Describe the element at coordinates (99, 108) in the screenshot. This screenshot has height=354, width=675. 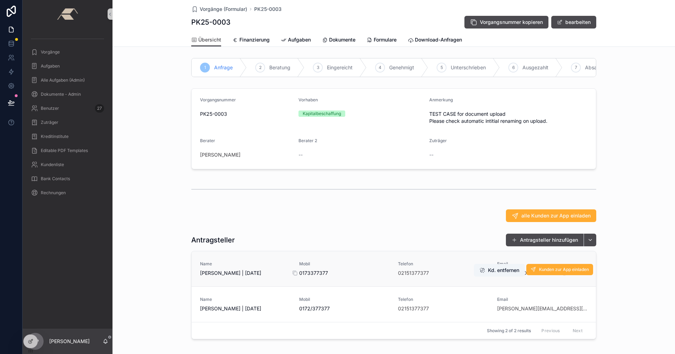
I see `div: 27` at that location.